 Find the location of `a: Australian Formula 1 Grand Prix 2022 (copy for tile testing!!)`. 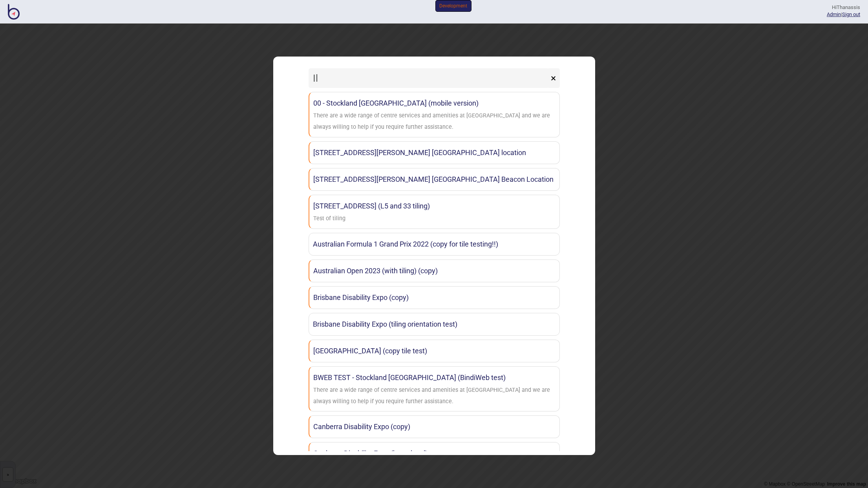

a: Australian Formula 1 Grand Prix 2022 (copy for tile testing!!) is located at coordinates (434, 244).